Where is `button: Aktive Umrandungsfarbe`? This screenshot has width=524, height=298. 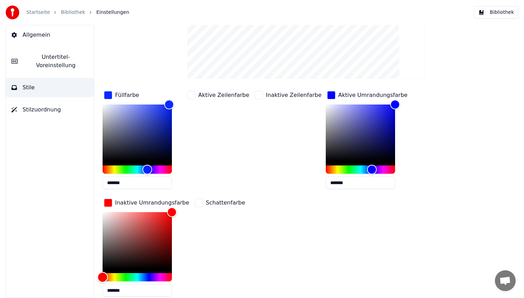 button: Aktive Umrandungsfarbe is located at coordinates (367, 95).